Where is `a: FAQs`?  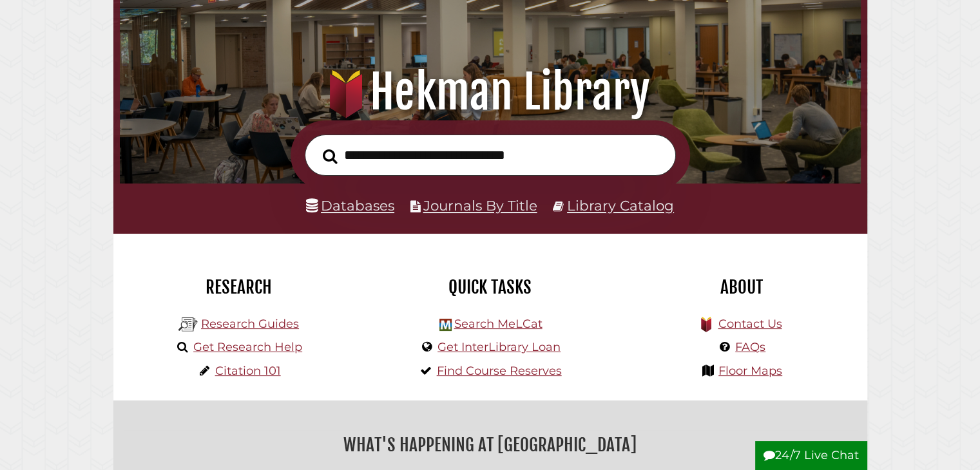 a: FAQs is located at coordinates (750, 347).